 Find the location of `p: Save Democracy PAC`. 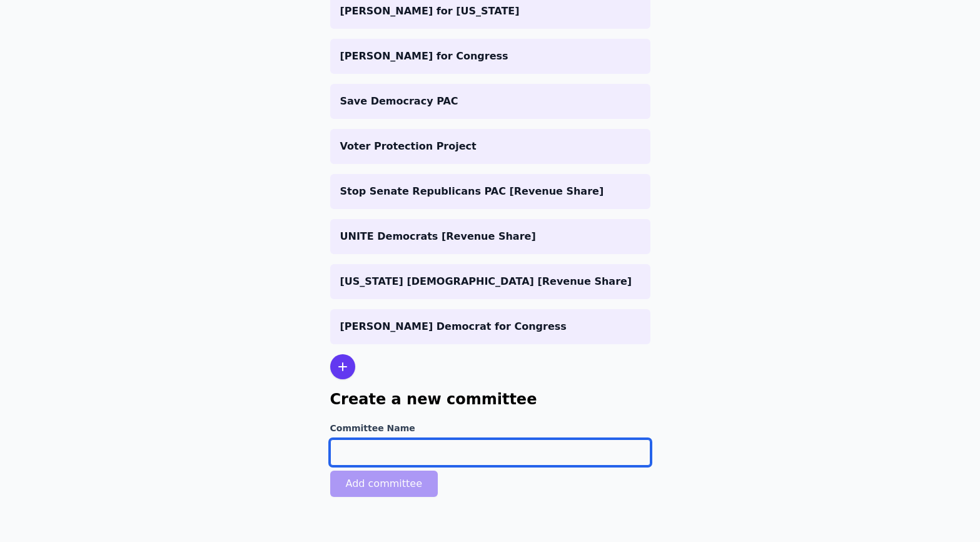

p: Save Democracy PAC is located at coordinates (490, 101).